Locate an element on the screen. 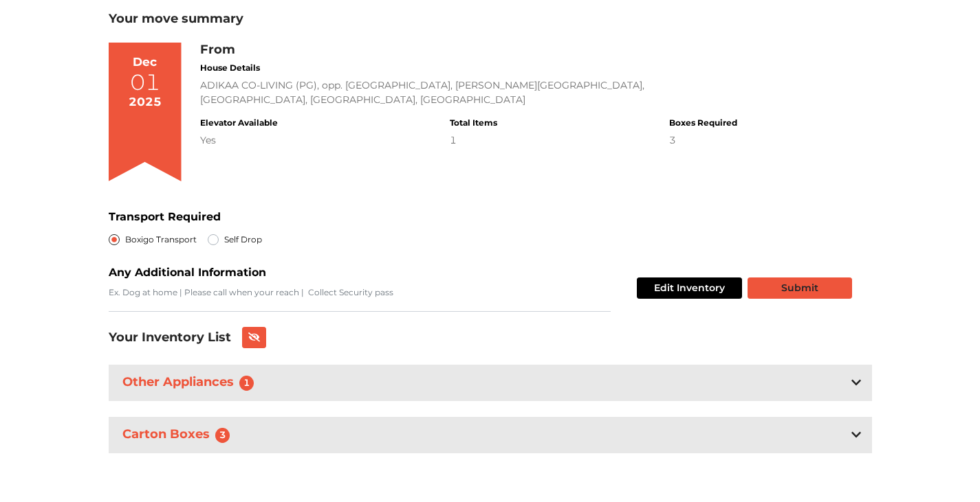  div: 3 is located at coordinates (703, 140).